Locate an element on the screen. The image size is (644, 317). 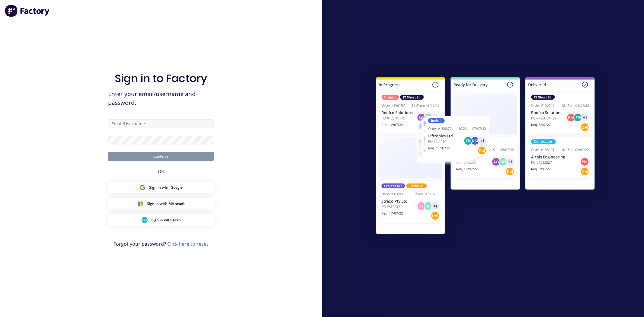
button: Google Sign inSign in with Google is located at coordinates (161, 187).